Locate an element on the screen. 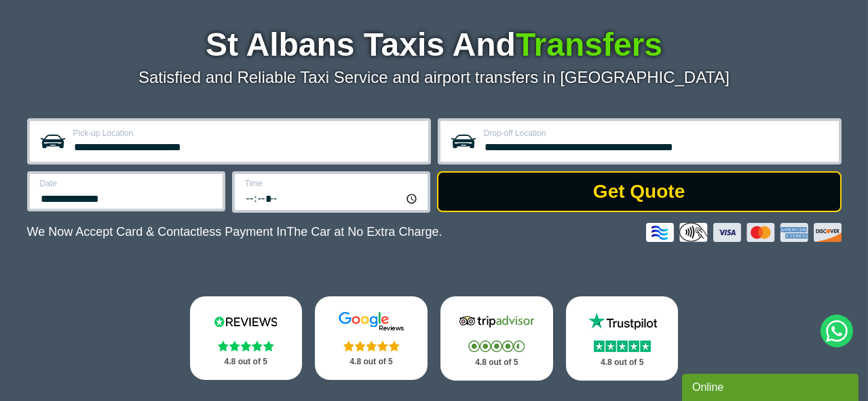  span: The Car at No Extra Charge. is located at coordinates (364, 231).